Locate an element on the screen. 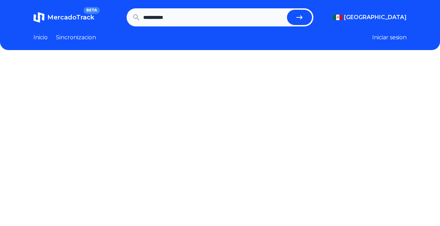 The image size is (440, 226). span: MercadoTrack is located at coordinates (71, 17).